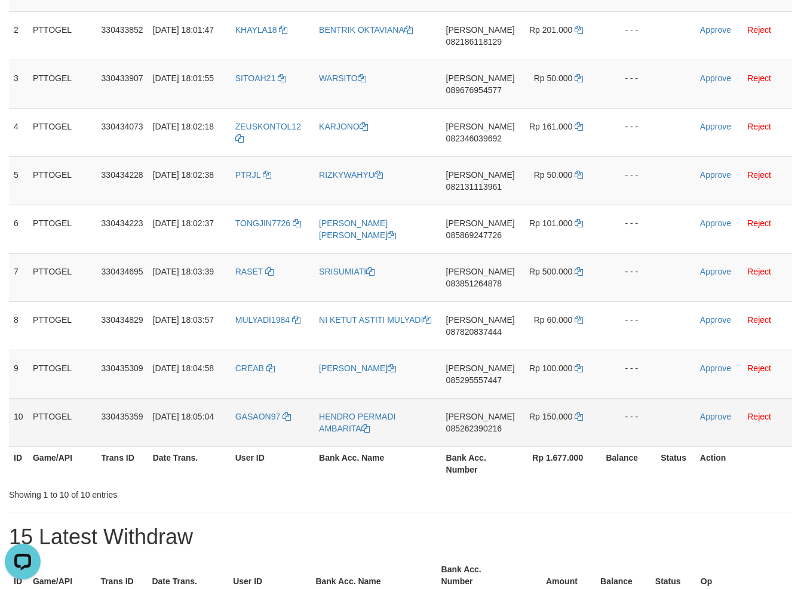  Describe the element at coordinates (550, 272) in the screenshot. I see `span: Rp 500.000` at that location.